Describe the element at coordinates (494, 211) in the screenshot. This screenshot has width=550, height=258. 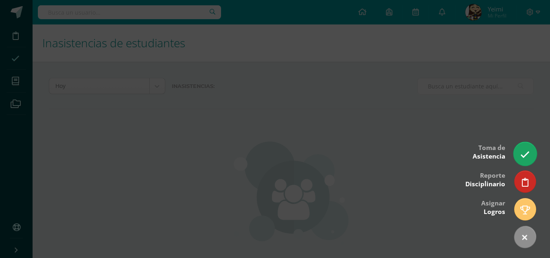
I see `span: Logros` at that location.